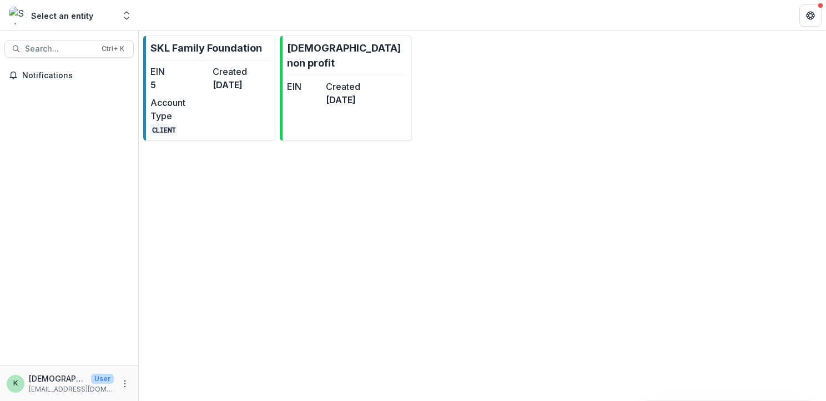  What do you see at coordinates (164, 130) in the screenshot?
I see `code: CLIENT` at bounding box center [164, 130].